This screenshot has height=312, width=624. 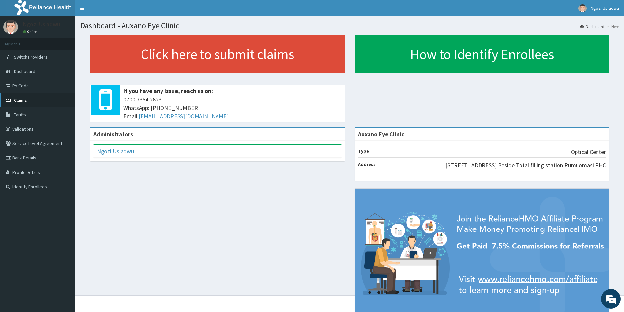 What do you see at coordinates (589, 152) in the screenshot?
I see `p: Optical Center` at bounding box center [589, 152].